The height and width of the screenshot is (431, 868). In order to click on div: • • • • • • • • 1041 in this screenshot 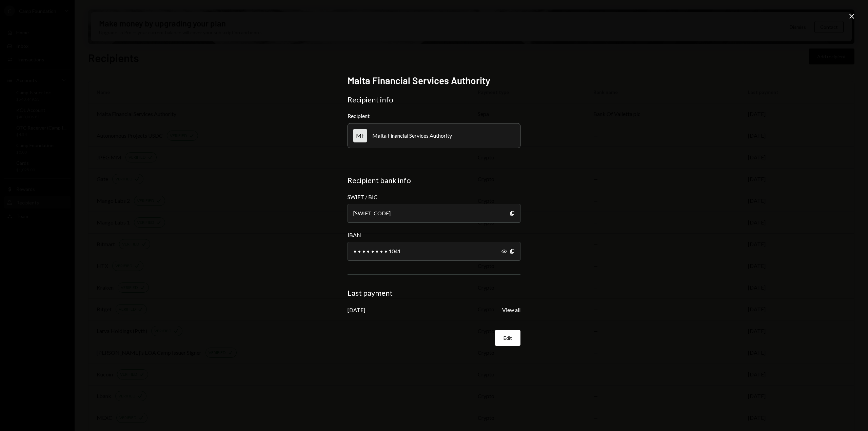, I will do `click(434, 251)`.